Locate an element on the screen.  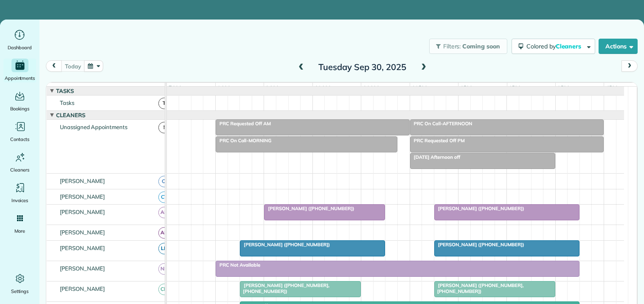
button: today is located at coordinates (73, 66).